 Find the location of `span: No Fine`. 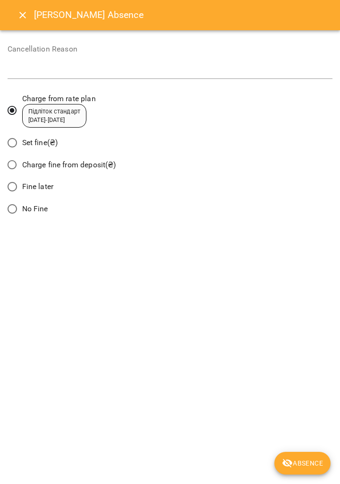

span: No Fine is located at coordinates (35, 209).